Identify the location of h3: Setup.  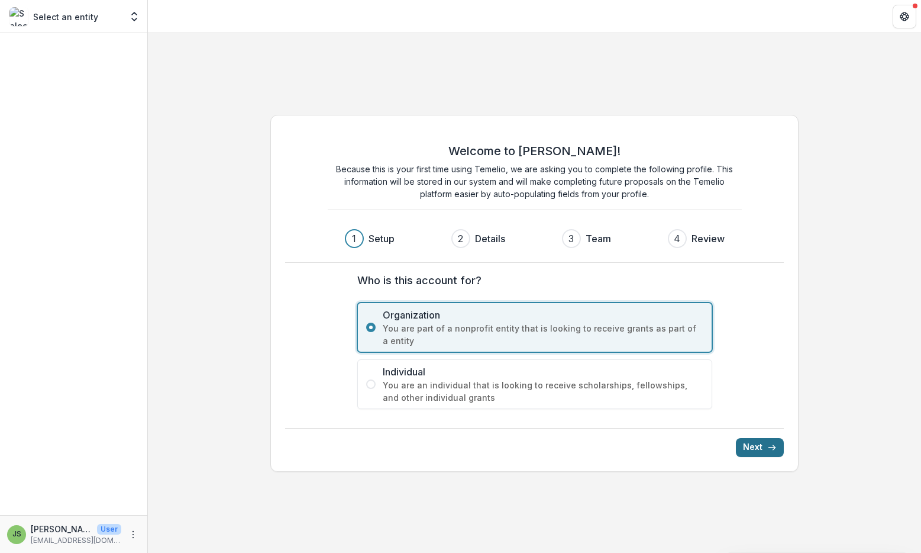
(382, 238).